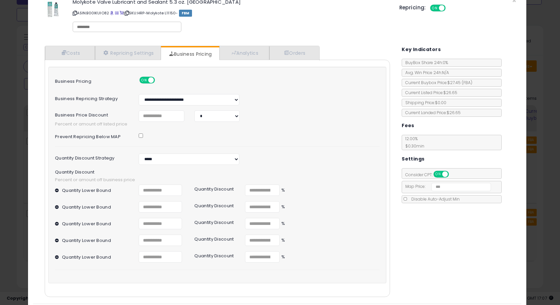 The height and width of the screenshot is (305, 560). I want to click on h5: Repricing:, so click(413, 8).